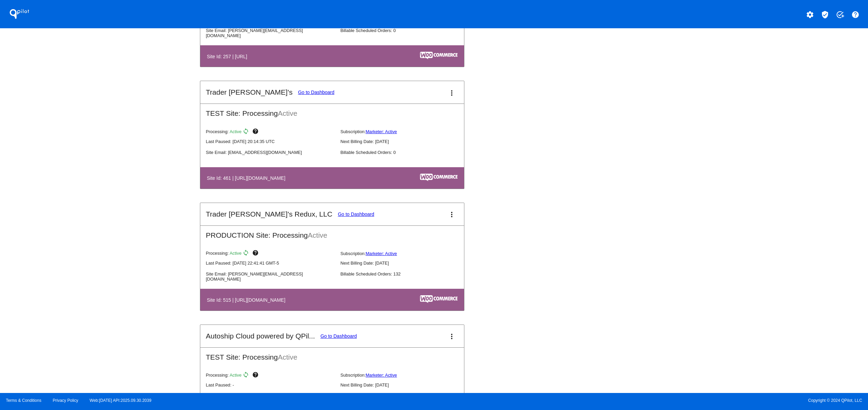  I want to click on p: Last Paused: -, so click(270, 385).